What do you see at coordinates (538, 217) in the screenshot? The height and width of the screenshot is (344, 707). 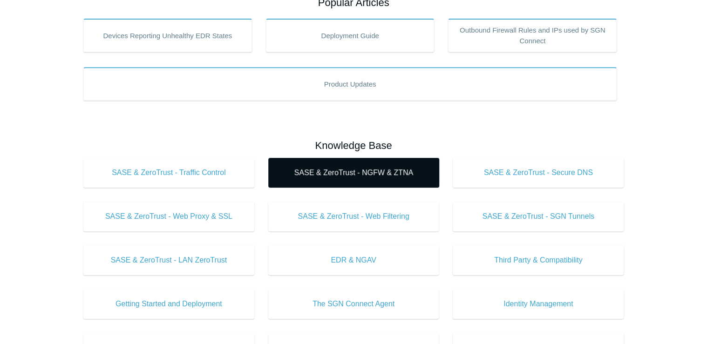 I see `span: SASE & ZeroTrust - SGN Tunnels` at bounding box center [538, 217].